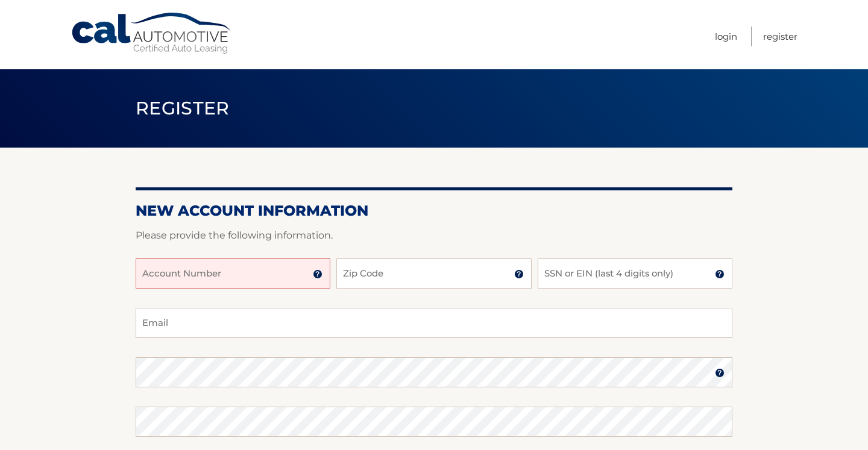 The width and height of the screenshot is (868, 450). I want to click on a: Login, so click(726, 36).